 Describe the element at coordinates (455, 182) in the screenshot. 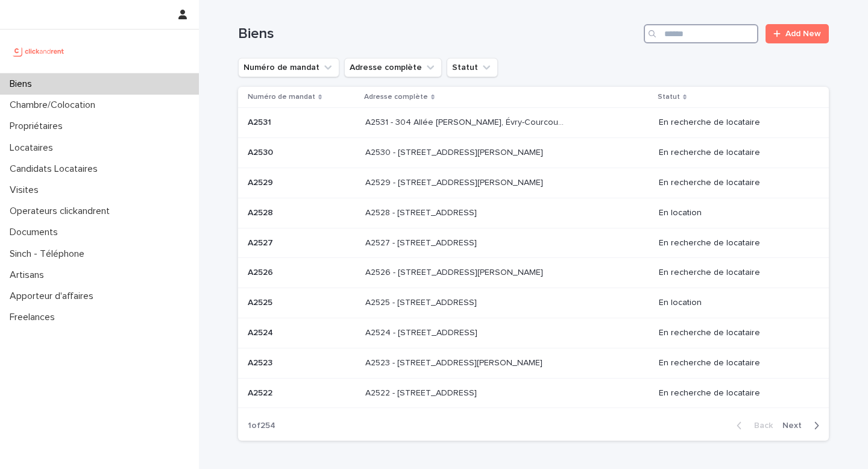

I see `p: A2529 - 14 rue Honoré de Balzac, Garges-lès-Gonesse 95140` at that location.